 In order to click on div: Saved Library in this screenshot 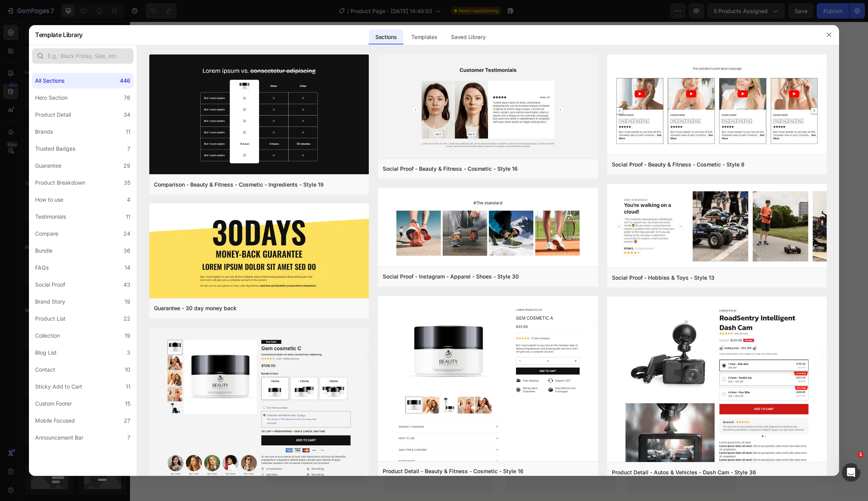, I will do `click(468, 37)`.